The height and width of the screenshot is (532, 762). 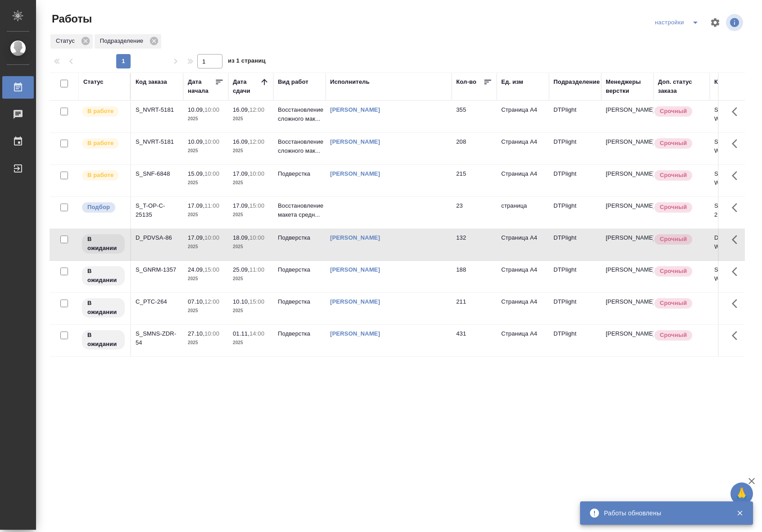 What do you see at coordinates (474, 340) in the screenshot?
I see `td: 431` at bounding box center [474, 340].